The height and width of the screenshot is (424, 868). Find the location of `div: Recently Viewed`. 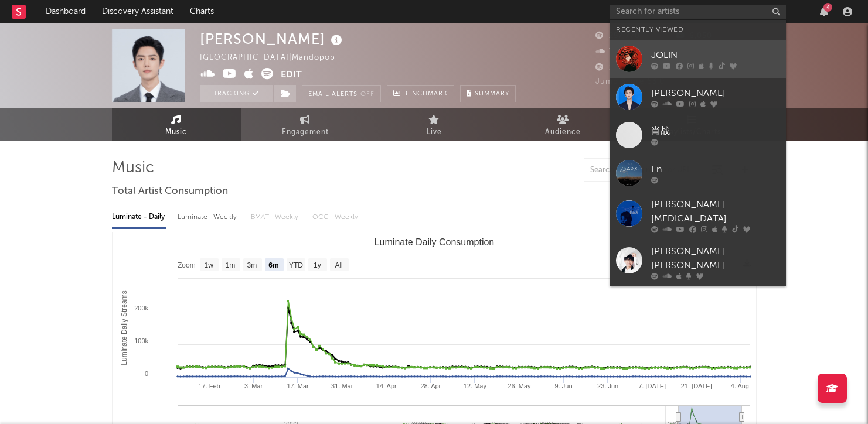

div: Recently Viewed is located at coordinates (698, 30).